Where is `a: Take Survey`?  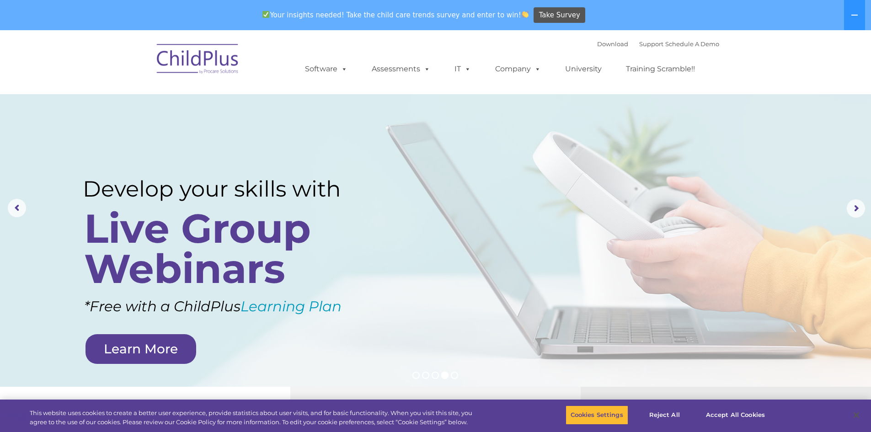 a: Take Survey is located at coordinates (559, 15).